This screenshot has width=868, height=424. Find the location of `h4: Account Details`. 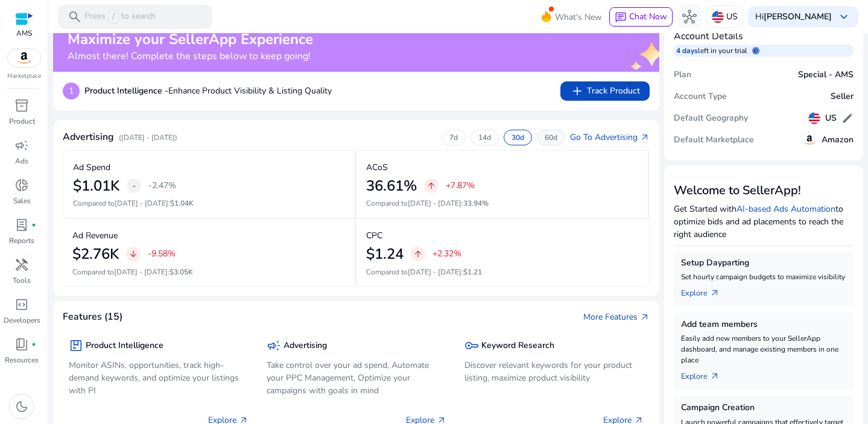

h4: Account Details is located at coordinates (763, 36).